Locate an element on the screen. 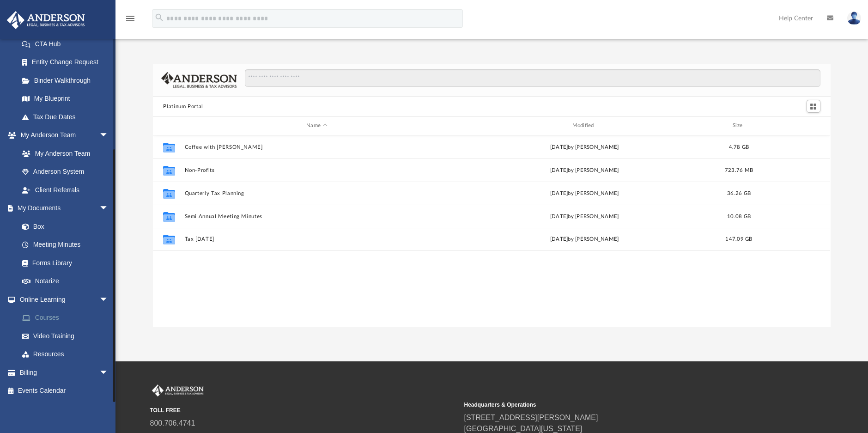 Image resolution: width=868 pixels, height=433 pixels. a: Forms Library is located at coordinates (63, 263).